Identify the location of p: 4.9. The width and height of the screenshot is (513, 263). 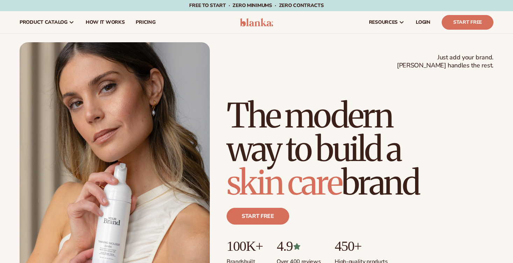
(298, 246).